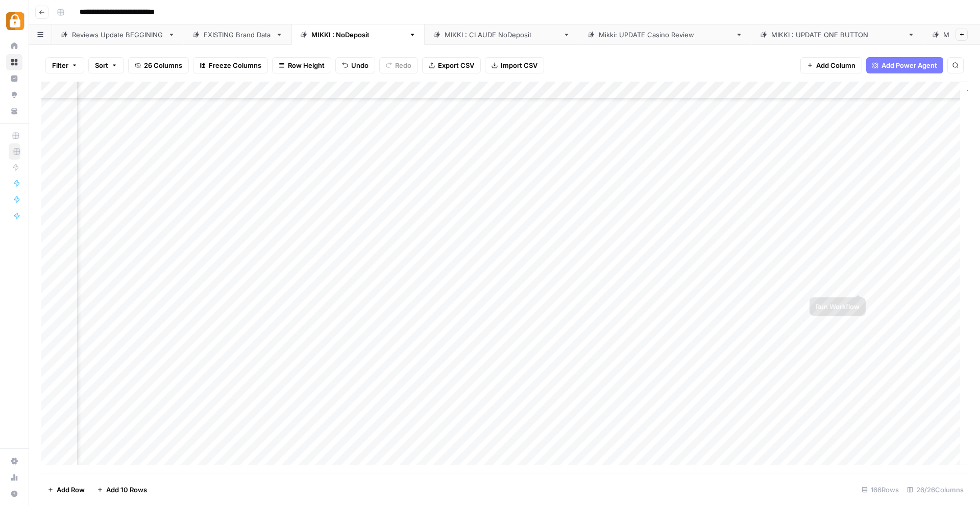 The height and width of the screenshot is (506, 980). Describe the element at coordinates (360, 66) in the screenshot. I see `span: Undo` at that location.